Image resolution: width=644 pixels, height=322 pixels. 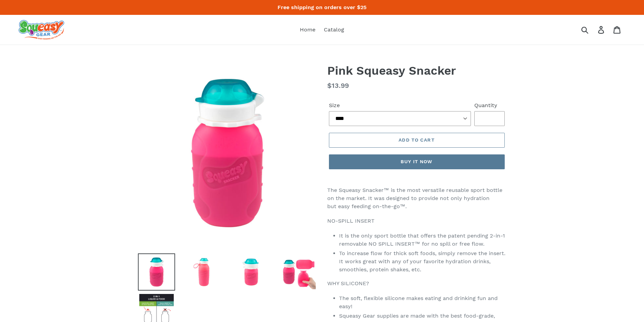 I want to click on img: squeasy gear snacker portable food pouch, so click(x=41, y=30).